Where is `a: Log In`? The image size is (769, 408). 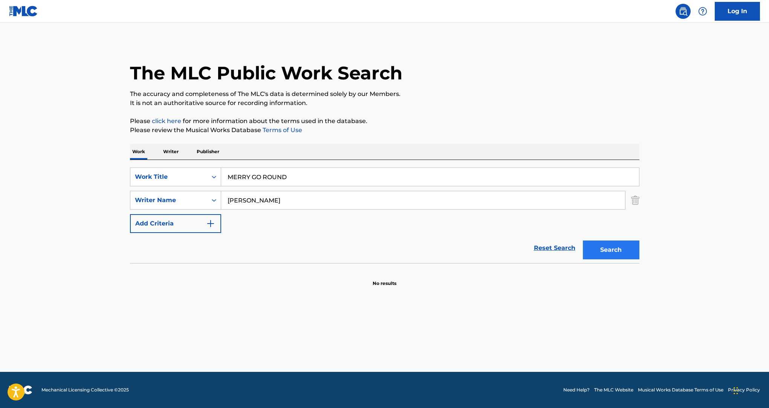
a: Log In is located at coordinates (737, 11).